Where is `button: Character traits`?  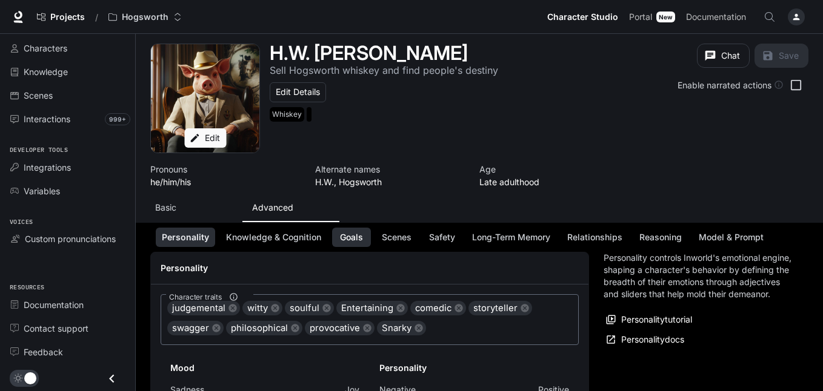 button: Character traits is located at coordinates (233, 297).